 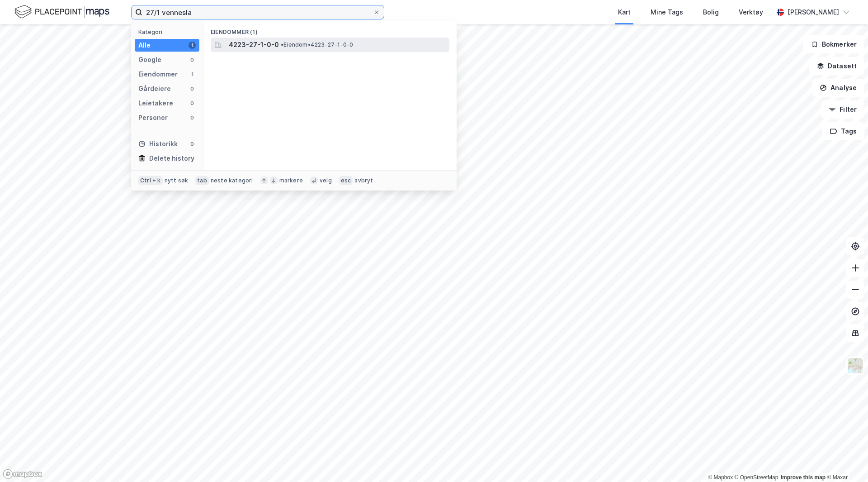 What do you see at coordinates (202, 180) in the screenshot?
I see `div: tab` at bounding box center [202, 180].